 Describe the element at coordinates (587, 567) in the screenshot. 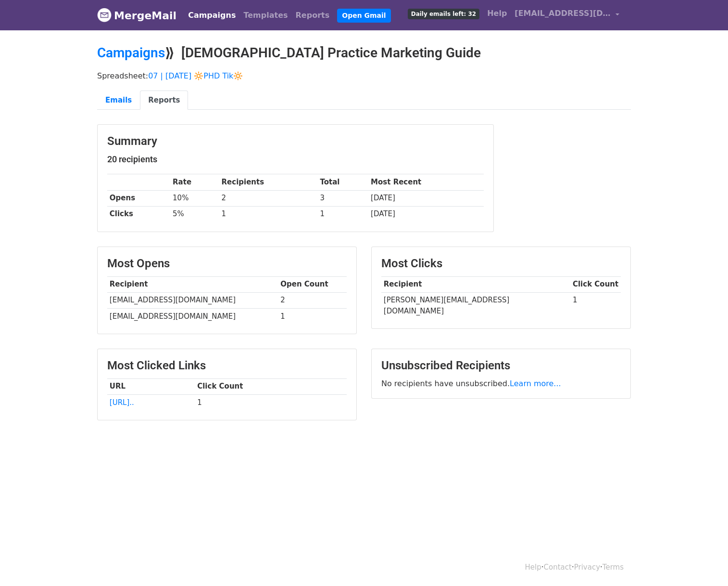

I see `a: Privacy` at that location.